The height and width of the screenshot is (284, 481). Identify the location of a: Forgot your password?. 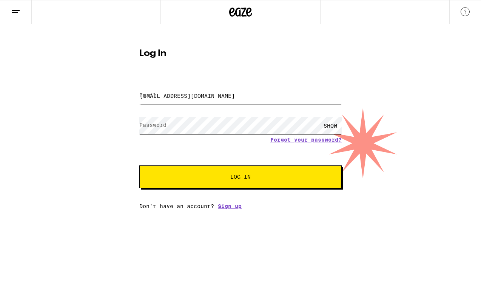
(306, 140).